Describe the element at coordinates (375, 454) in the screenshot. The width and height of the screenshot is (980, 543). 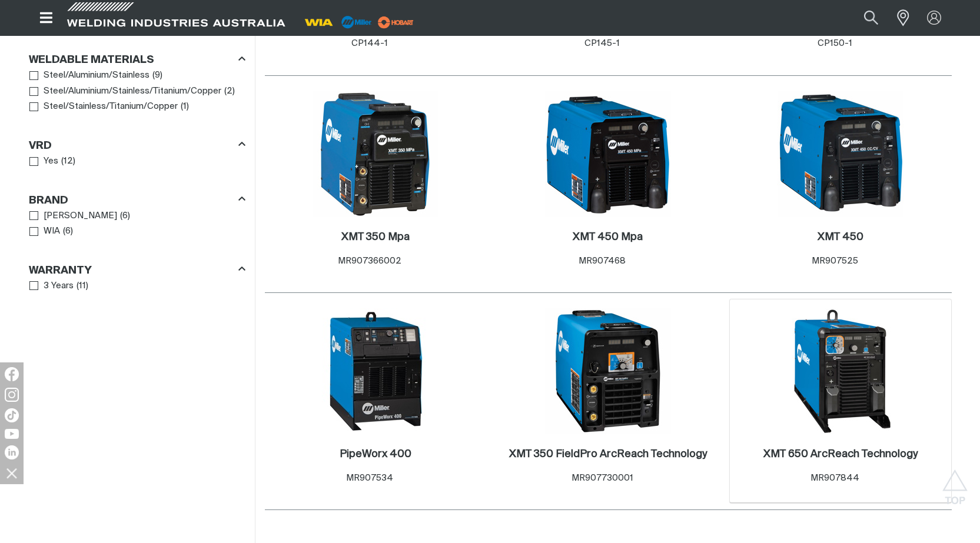
I see `a: PipeWorx 400` at that location.